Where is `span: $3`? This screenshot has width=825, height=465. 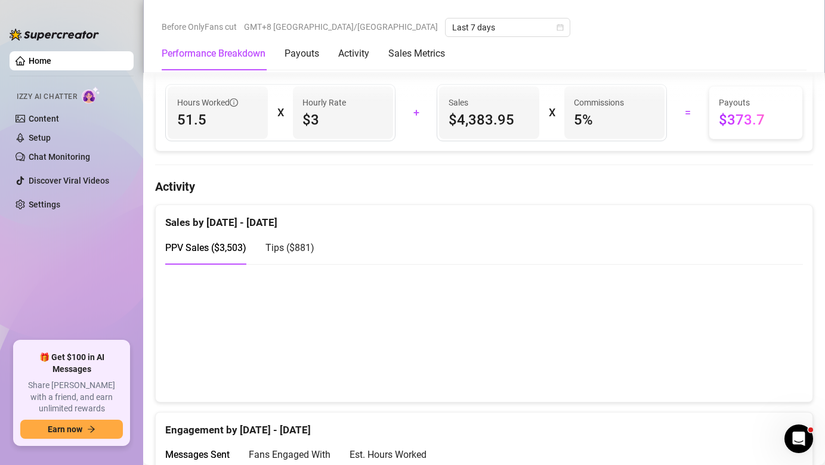
span: $3 is located at coordinates (343, 120).